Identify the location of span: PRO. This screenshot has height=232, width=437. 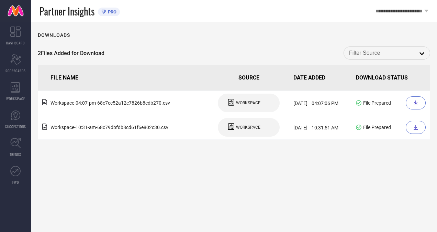
(111, 12).